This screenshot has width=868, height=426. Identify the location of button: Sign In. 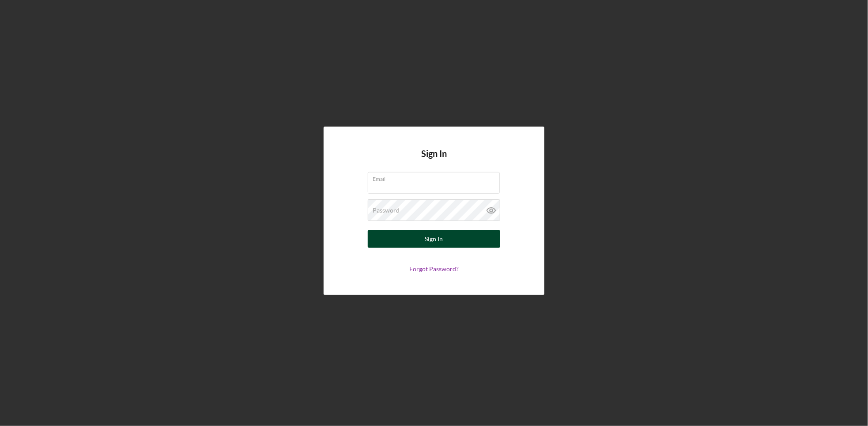
(434, 239).